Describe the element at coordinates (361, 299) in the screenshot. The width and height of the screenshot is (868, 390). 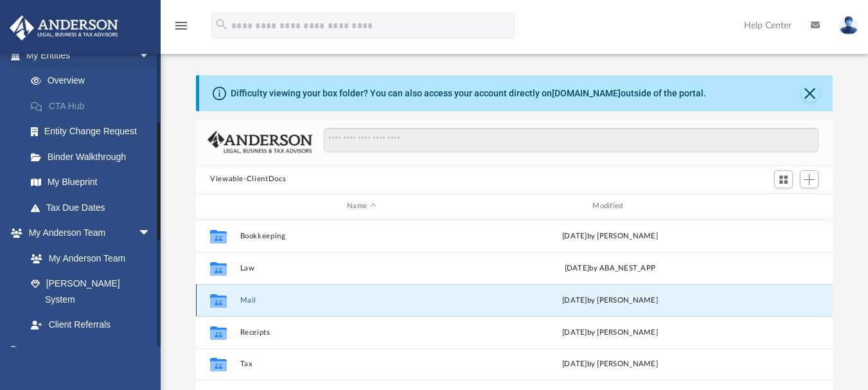
I see `button: Mail` at that location.